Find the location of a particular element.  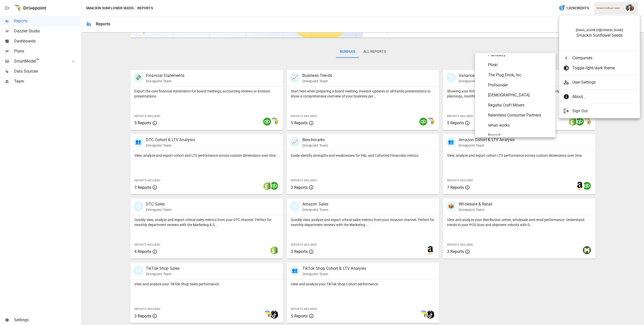

span: About... is located at coordinates (604, 96).